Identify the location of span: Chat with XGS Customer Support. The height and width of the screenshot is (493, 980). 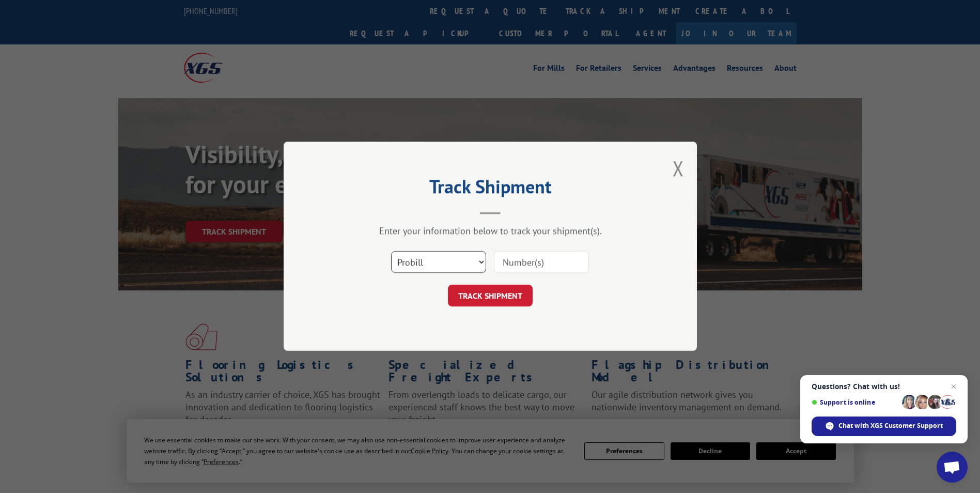
(890, 426).